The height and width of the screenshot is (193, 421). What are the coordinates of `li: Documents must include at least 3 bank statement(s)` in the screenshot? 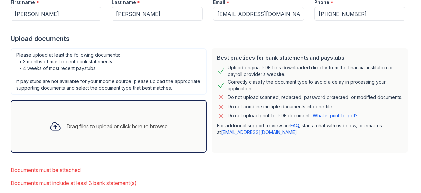 It's located at (211, 183).